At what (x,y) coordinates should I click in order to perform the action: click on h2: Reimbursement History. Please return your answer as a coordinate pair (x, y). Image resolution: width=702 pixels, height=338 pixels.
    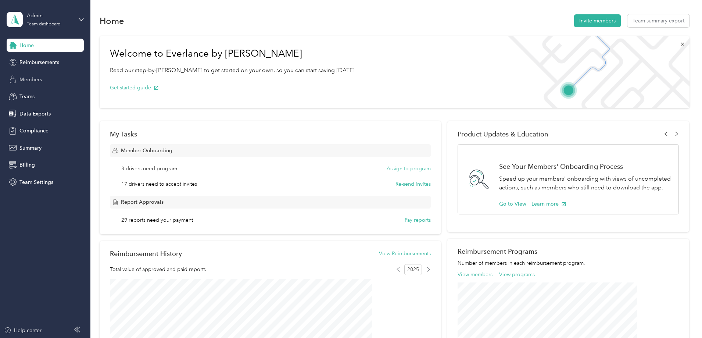
    Looking at the image, I should click on (146, 253).